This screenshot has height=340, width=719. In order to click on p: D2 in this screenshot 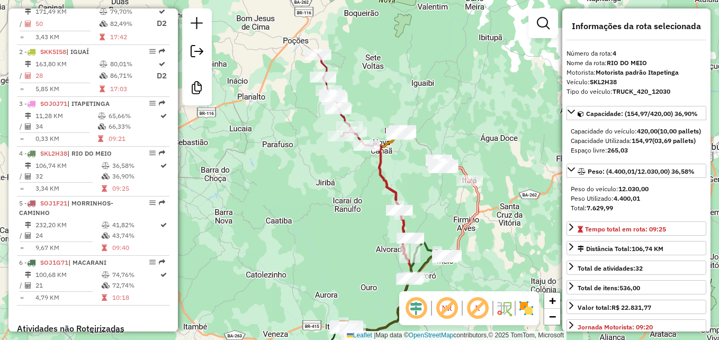, I will do `click(161, 23)`.